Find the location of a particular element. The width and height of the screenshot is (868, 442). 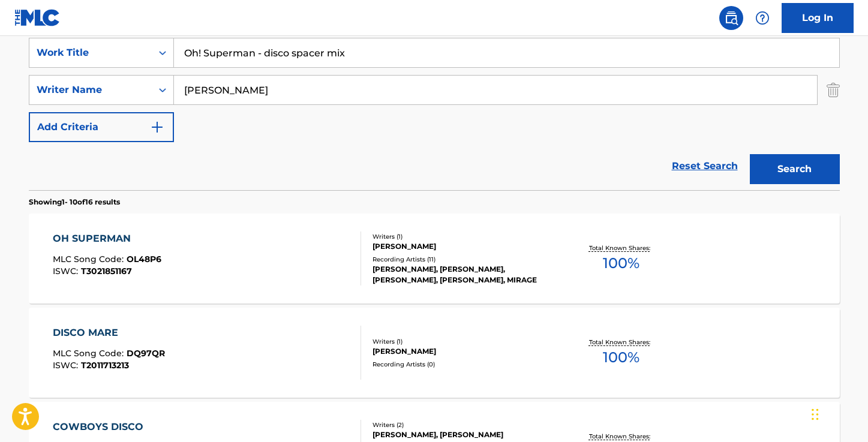

img: help is located at coordinates (762, 18).